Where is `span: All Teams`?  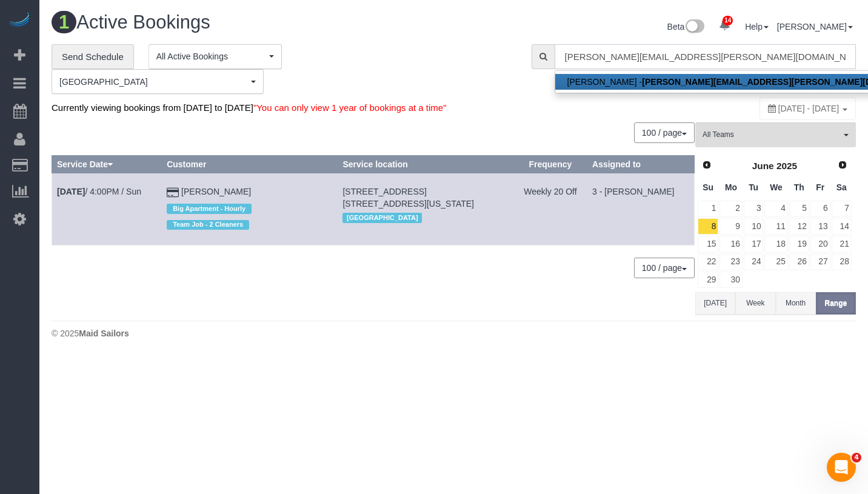 span: All Teams is located at coordinates (771, 134).